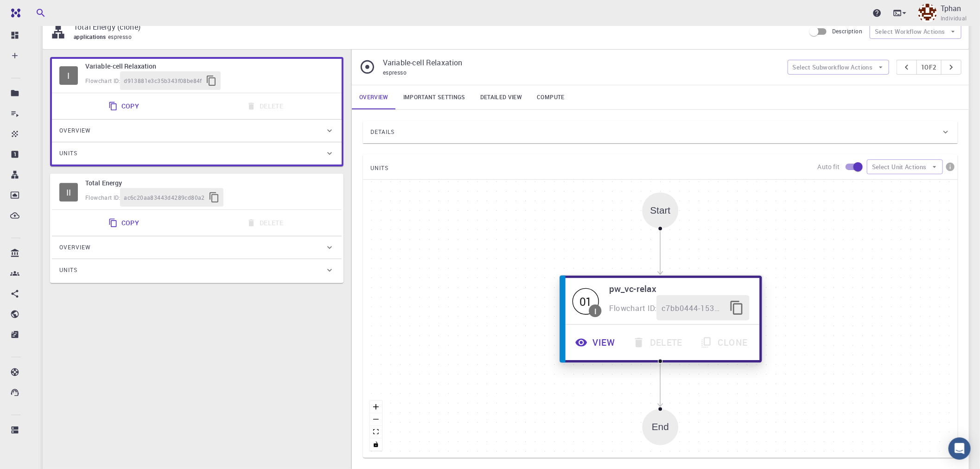 This screenshot has width=980, height=469. Describe the element at coordinates (373, 97) in the screenshot. I see `a: Overview` at that location.